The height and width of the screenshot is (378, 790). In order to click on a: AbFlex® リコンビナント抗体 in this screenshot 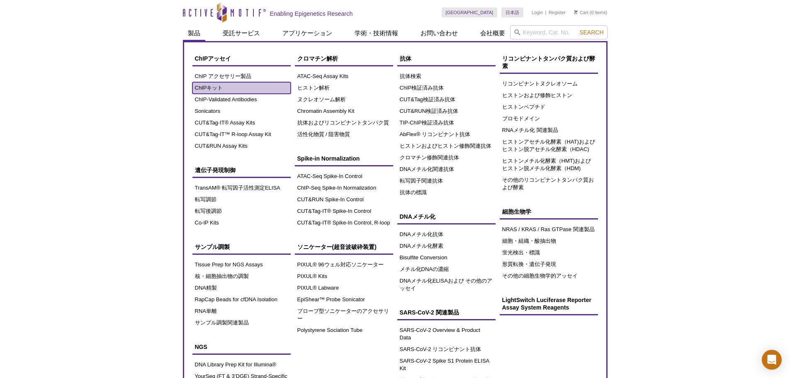, I will do `click(446, 134)`.